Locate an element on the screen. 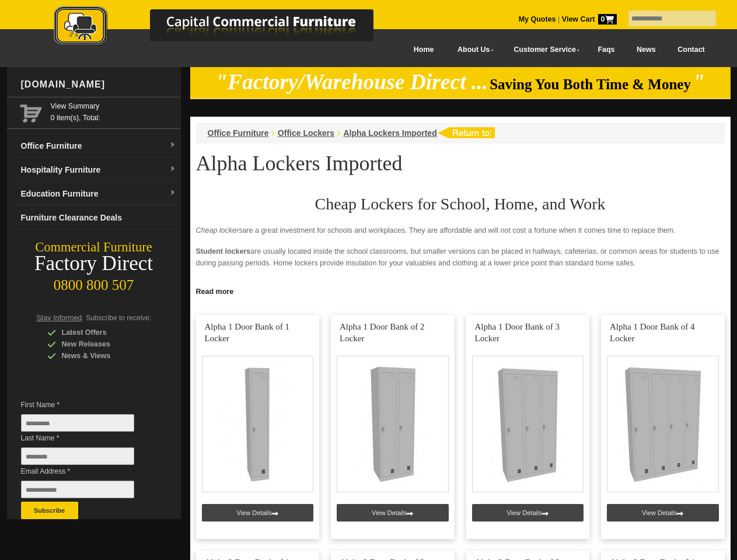  div: Latest Offers is located at coordinates (103, 333).